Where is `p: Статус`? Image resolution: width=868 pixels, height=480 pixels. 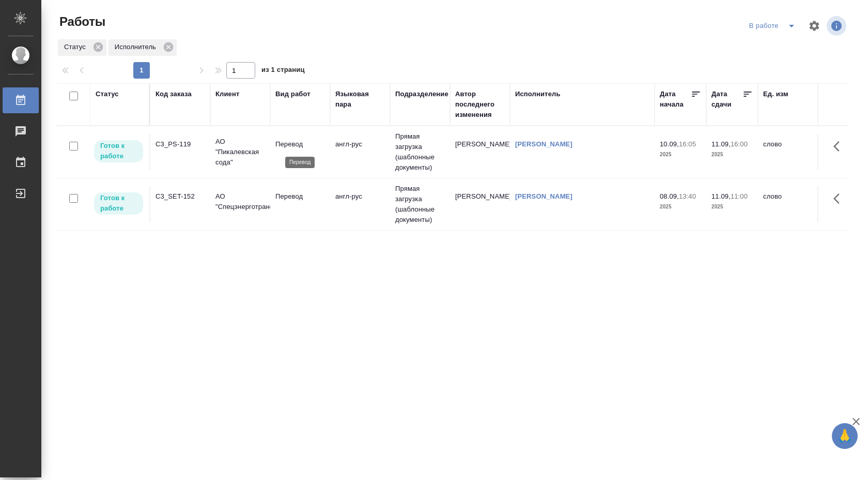
p: Статус is located at coordinates (77, 47).